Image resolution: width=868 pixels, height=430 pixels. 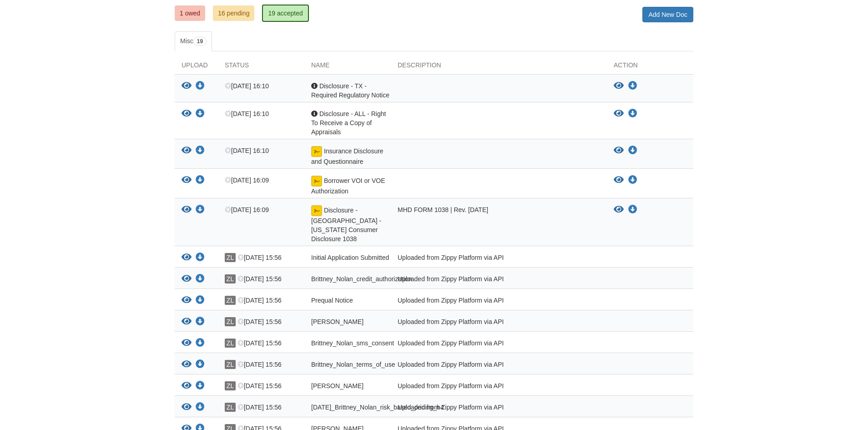 What do you see at coordinates (668, 14) in the screenshot?
I see `a: Add New Doc` at bounding box center [668, 14].